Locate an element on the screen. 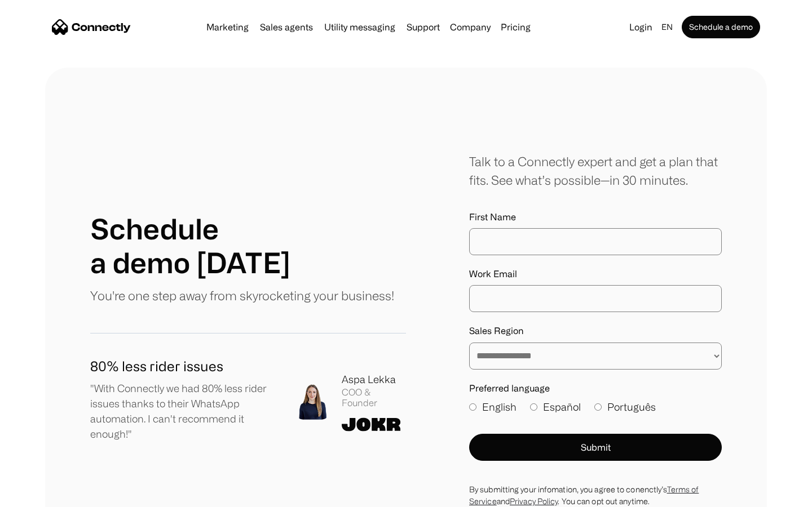  label: Preferred language is located at coordinates (596, 388).